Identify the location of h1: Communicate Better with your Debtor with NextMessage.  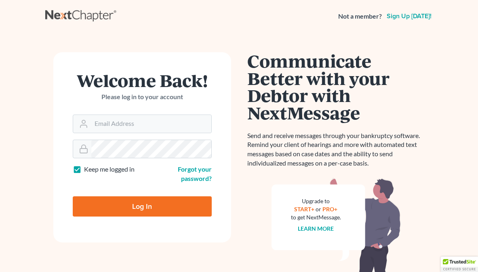
(336, 86).